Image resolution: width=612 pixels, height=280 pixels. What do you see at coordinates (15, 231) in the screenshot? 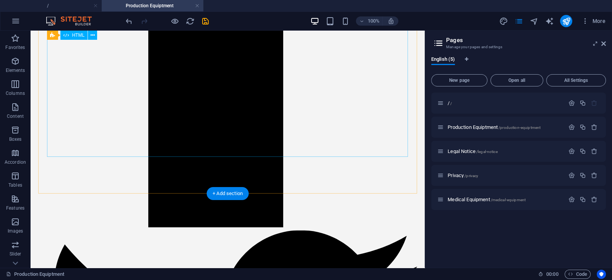
I see `p: Images` at bounding box center [15, 231].